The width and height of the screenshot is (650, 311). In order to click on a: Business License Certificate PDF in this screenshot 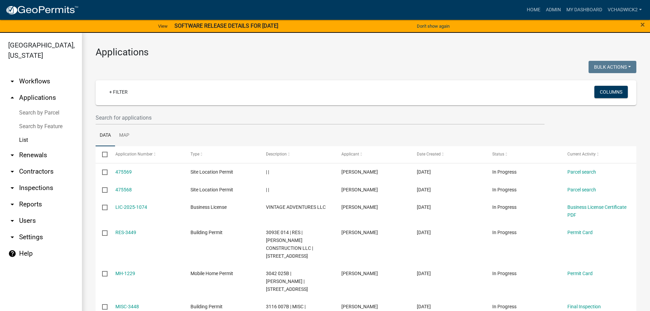, I will do `click(597, 211)`.